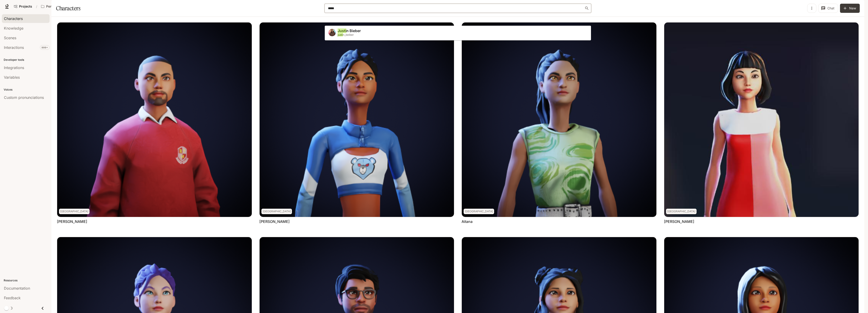 Image resolution: width=868 pixels, height=313 pixels. Describe the element at coordinates (828, 8) in the screenshot. I see `button: Chat` at that location.